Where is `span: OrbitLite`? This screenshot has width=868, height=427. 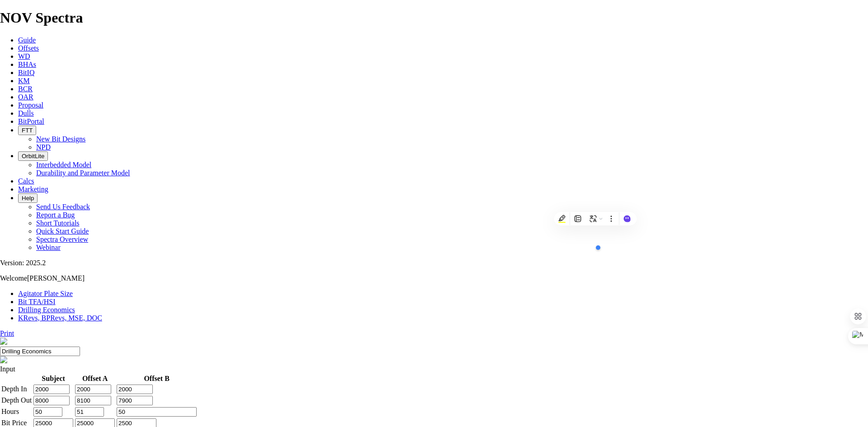 span: OrbitLite is located at coordinates (33, 156).